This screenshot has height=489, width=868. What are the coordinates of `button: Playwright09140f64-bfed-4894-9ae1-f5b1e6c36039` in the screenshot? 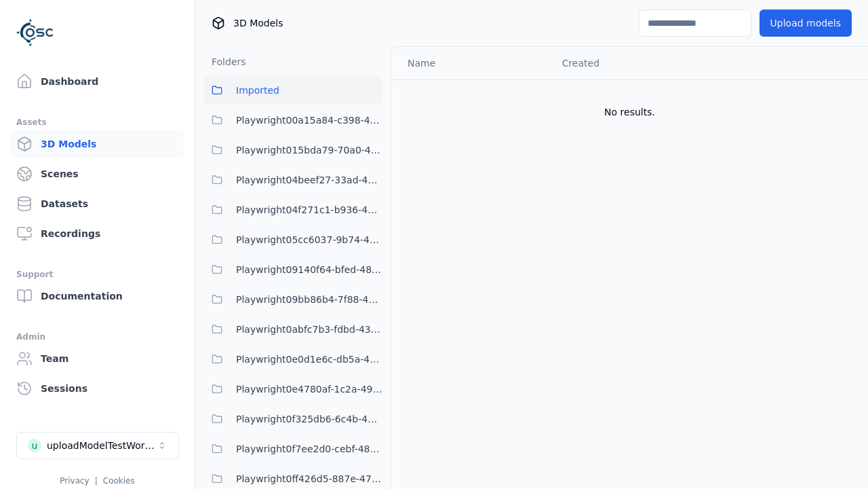 It's located at (293, 270).